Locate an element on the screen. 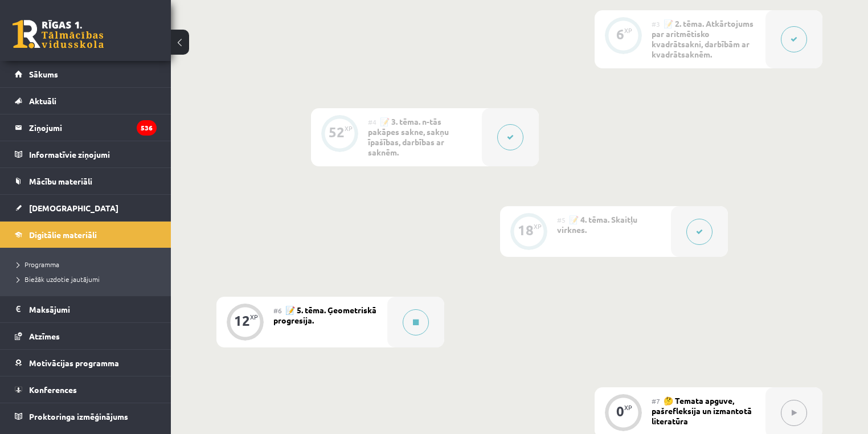 This screenshot has width=868, height=434. i: 536 is located at coordinates (146, 128).